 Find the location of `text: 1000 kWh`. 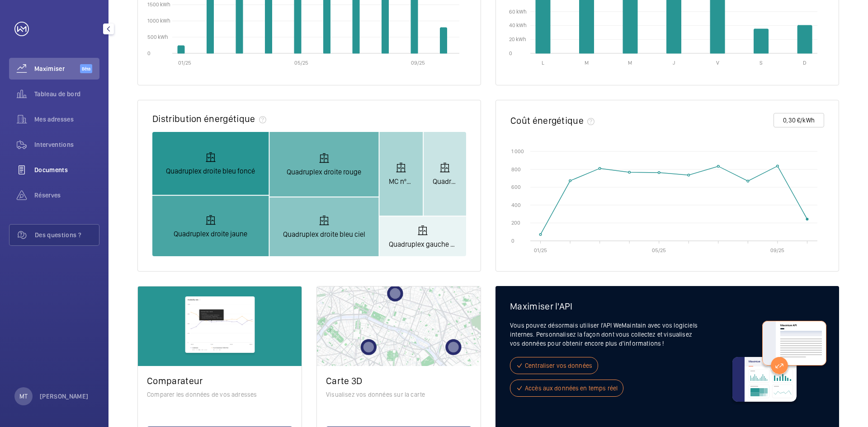

text: 1000 kWh is located at coordinates (159, 21).